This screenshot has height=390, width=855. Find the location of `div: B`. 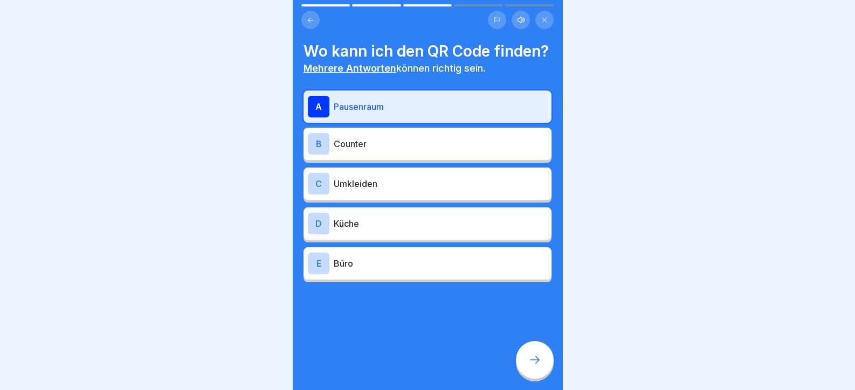

div: B is located at coordinates (319, 144).